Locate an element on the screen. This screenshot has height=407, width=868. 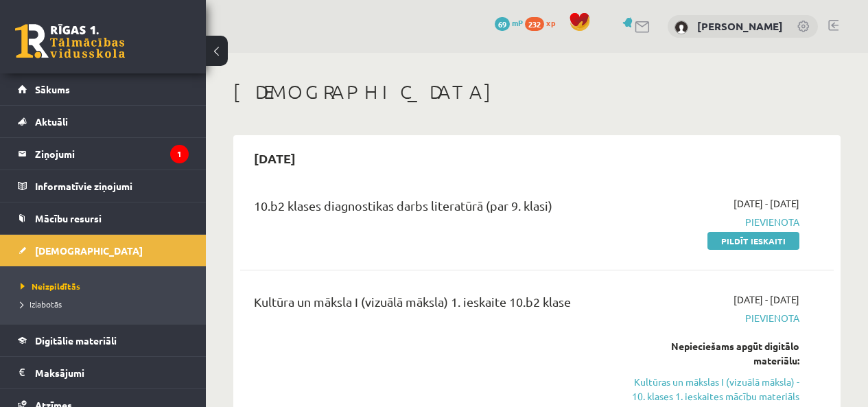
a: Izlabotās is located at coordinates (107, 304).